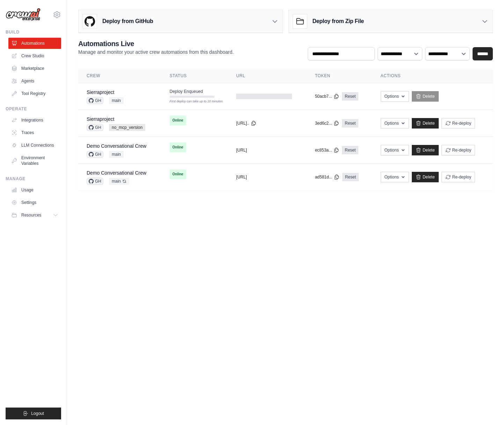 Image resolution: width=504 pixels, height=425 pixels. What do you see at coordinates (327, 96) in the screenshot?
I see `button: 50acb7...` at bounding box center [327, 96].